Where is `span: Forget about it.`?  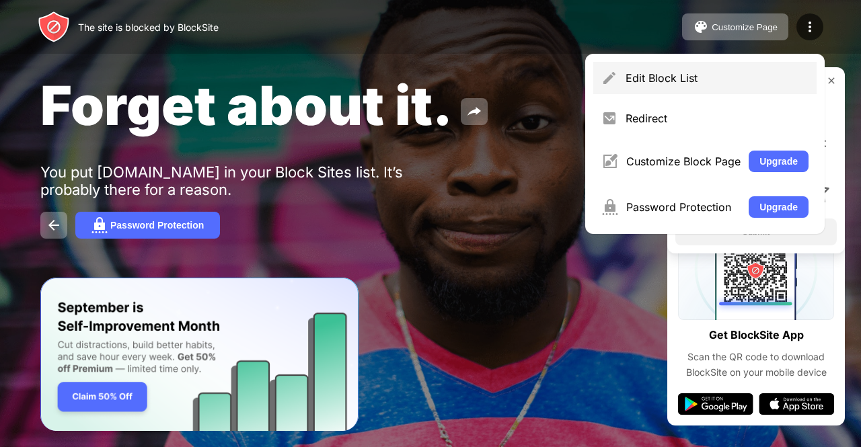 span: Forget about it. is located at coordinates (246, 105).